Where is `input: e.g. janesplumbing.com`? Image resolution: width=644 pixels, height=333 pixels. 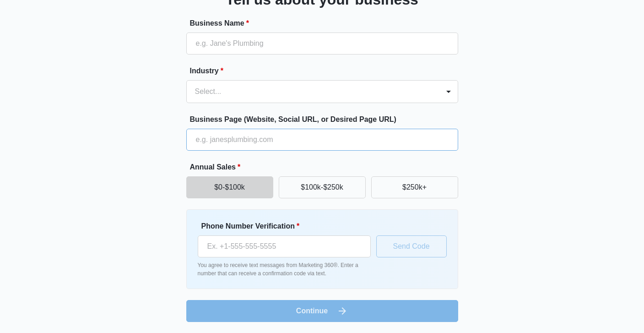 input: e.g. janesplumbing.com is located at coordinates (322, 140).